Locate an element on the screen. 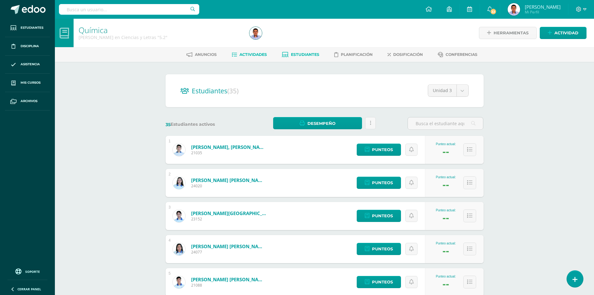 This screenshot has height=295, width=594. div: 1 is located at coordinates (170, 141).